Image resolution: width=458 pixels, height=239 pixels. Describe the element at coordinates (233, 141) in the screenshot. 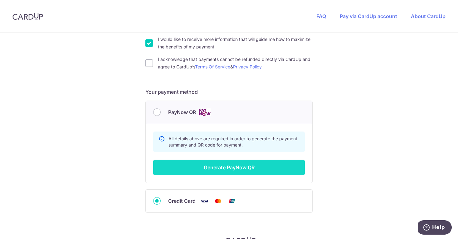

I see `span: All details above are required in order to generate the payment summary and QR code for payment.` at that location.